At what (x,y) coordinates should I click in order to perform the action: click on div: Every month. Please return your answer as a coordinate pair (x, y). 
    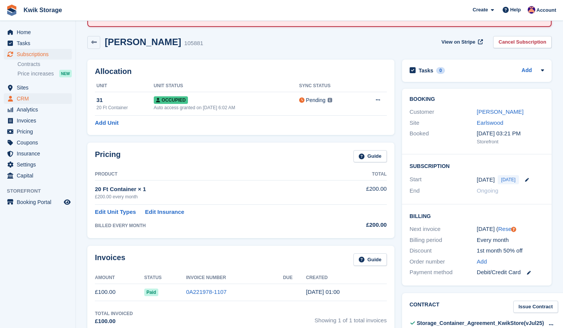
    Looking at the image, I should click on (510, 240).